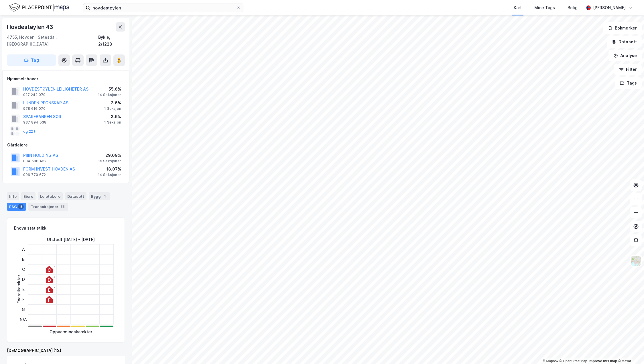 This screenshot has height=364, width=644. What do you see at coordinates (622, 28) in the screenshot?
I see `button: Bokmerker` at bounding box center [622, 28].